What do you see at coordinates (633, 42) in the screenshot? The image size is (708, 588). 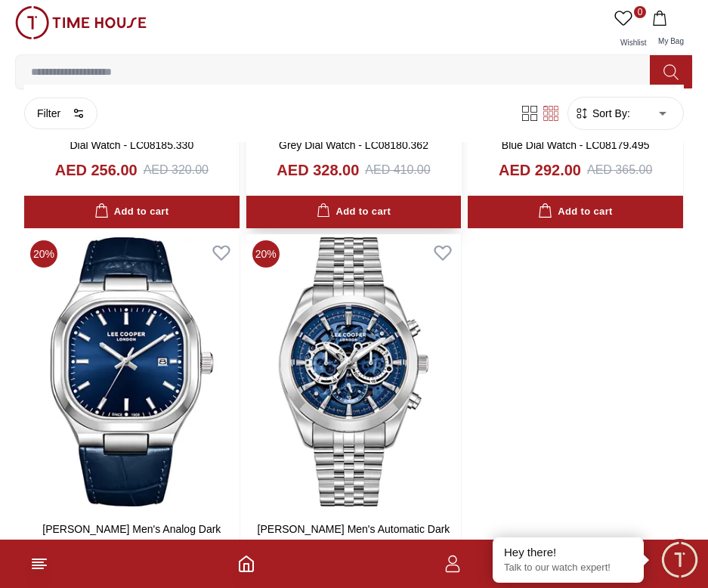 I see `span: Wishlist` at bounding box center [633, 42].